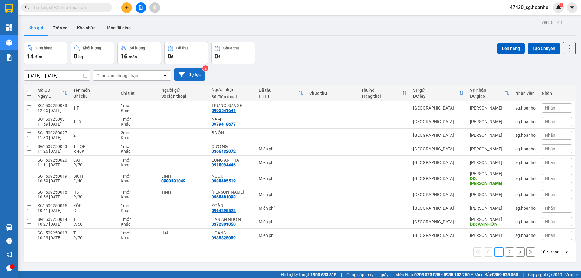 The height and width of the screenshot is (278, 581). I want to click on div: LINH, so click(183, 176).